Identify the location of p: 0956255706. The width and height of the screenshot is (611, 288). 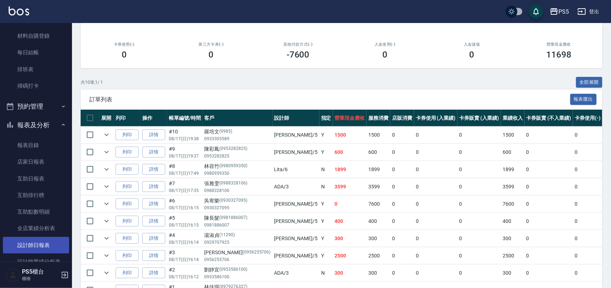
(238, 260).